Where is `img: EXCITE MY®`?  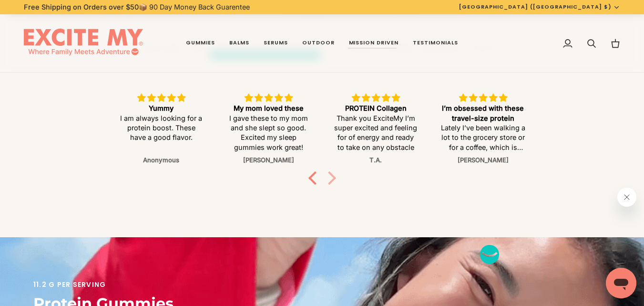
img: EXCITE MY® is located at coordinates (84, 44).